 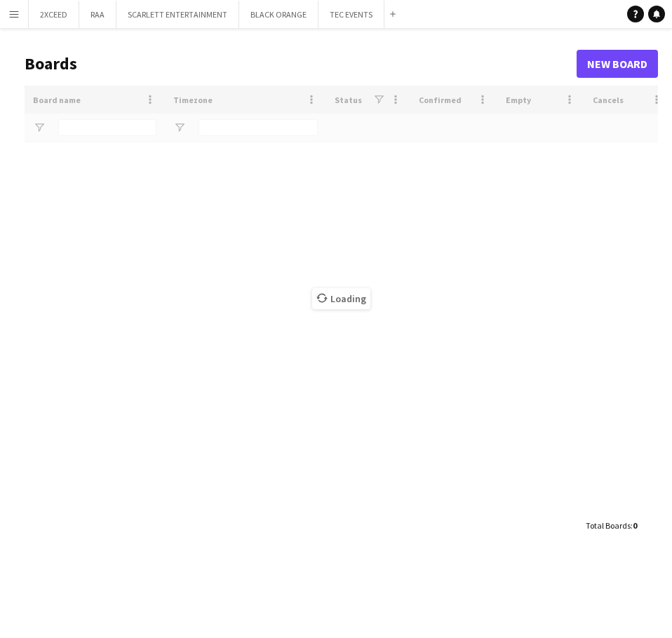 I want to click on button: SCARLETT ENTERTAINMENT, so click(x=177, y=14).